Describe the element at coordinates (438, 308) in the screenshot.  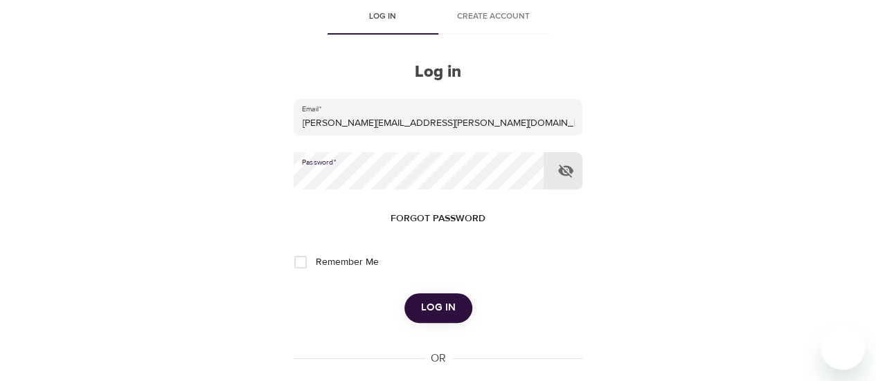
I see `button: Log in` at that location.